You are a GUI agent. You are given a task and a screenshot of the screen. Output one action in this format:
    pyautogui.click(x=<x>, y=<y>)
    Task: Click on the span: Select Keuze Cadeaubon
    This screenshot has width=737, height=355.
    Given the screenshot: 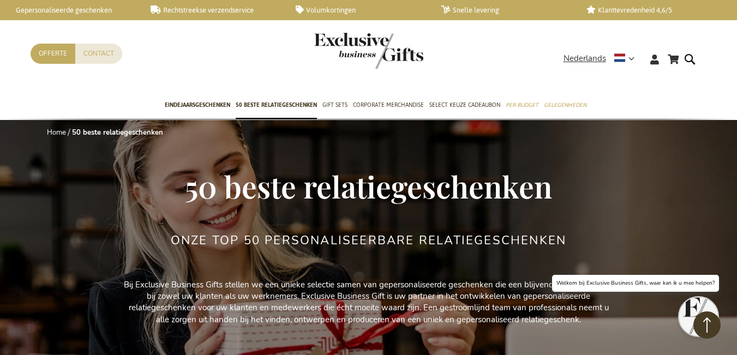 What is the action you would take?
    pyautogui.click(x=465, y=105)
    